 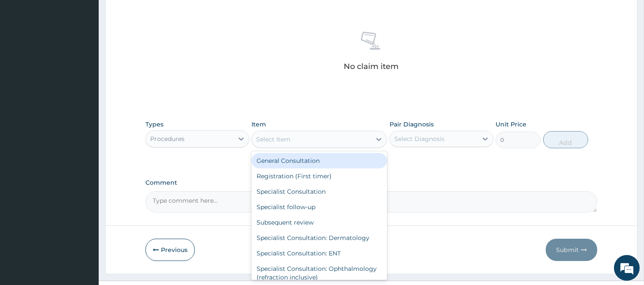 What do you see at coordinates (95, 54) in the screenshot?
I see `div: Chat with us now` at bounding box center [95, 54].